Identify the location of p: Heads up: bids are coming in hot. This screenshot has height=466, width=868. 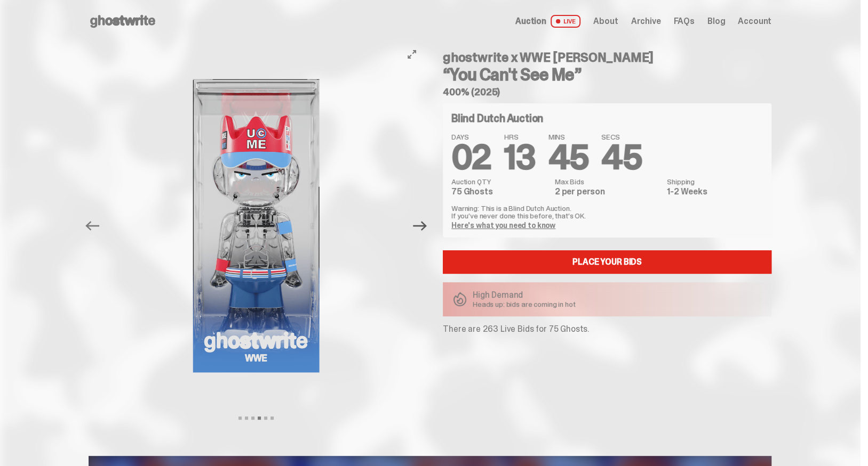
(524, 304).